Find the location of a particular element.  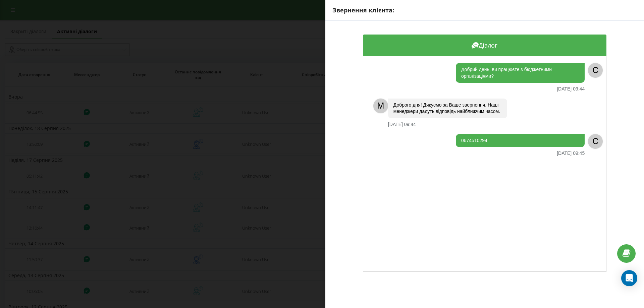

div: Звернення клієнта: is located at coordinates (484, 11).